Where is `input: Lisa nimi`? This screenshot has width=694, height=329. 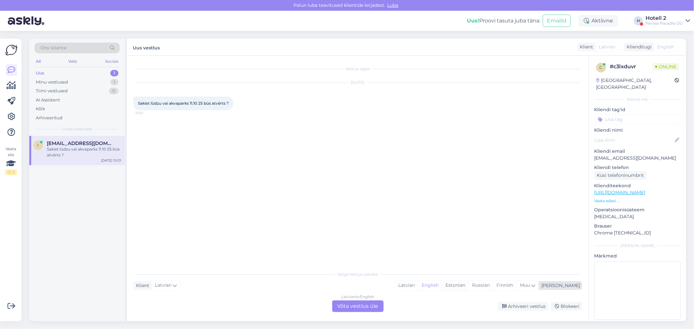 input: Lisa nimi is located at coordinates (634, 140).